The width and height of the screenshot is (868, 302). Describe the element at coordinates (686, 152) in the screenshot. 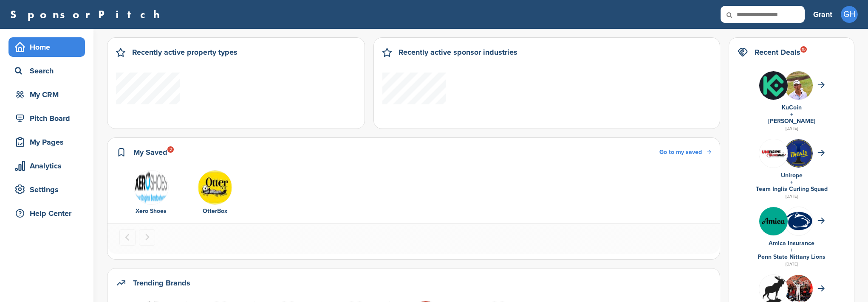

I see `a: Go to my saved` at that location.